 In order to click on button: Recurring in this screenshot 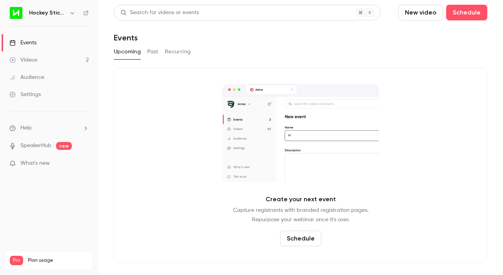, I will do `click(178, 52)`.